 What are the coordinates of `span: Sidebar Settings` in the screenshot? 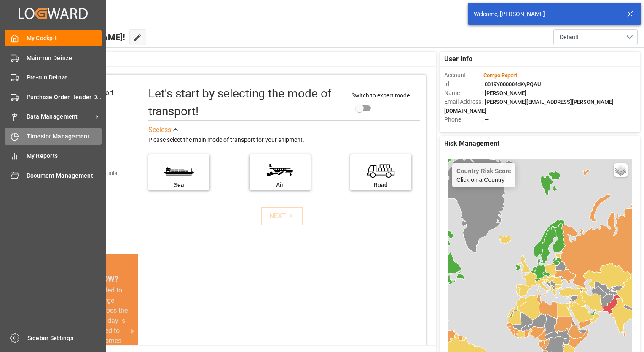 It's located at (64, 338).